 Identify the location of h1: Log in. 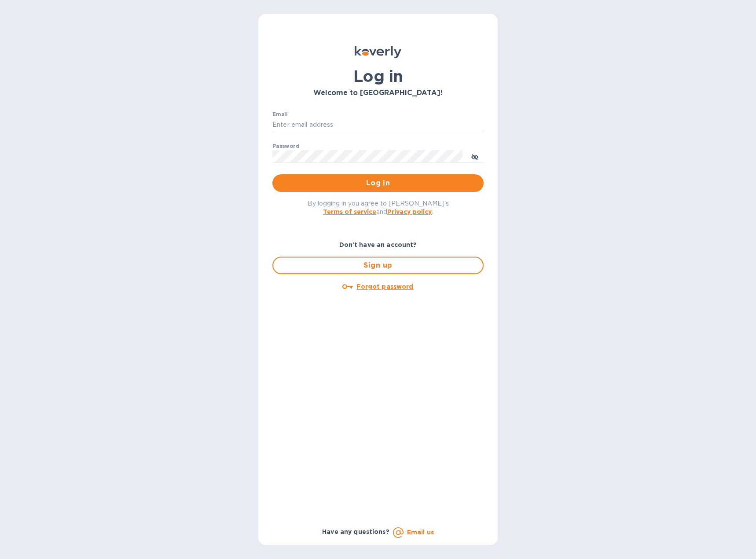
(378, 76).